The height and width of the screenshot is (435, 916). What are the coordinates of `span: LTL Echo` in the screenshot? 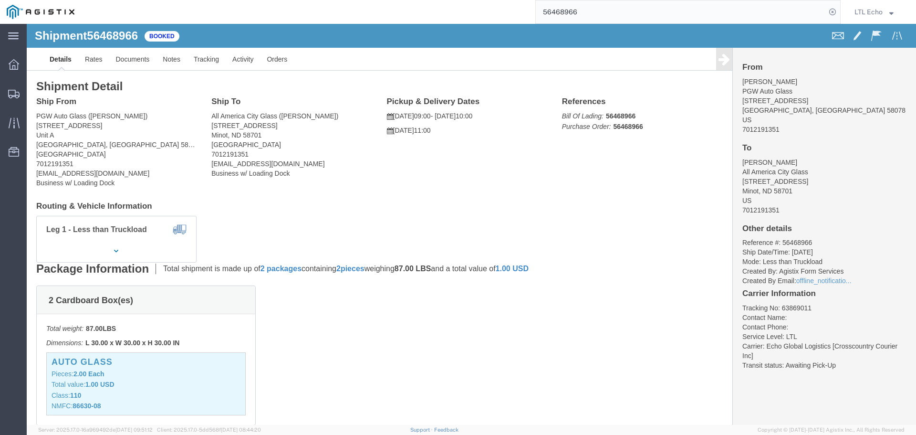 It's located at (868, 12).